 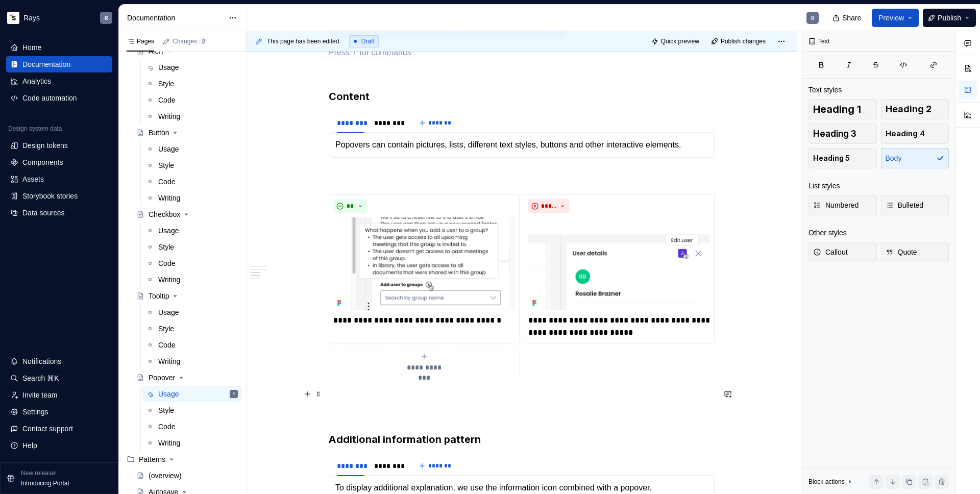 What do you see at coordinates (831, 158) in the screenshot?
I see `span: Heading 5` at bounding box center [831, 158].